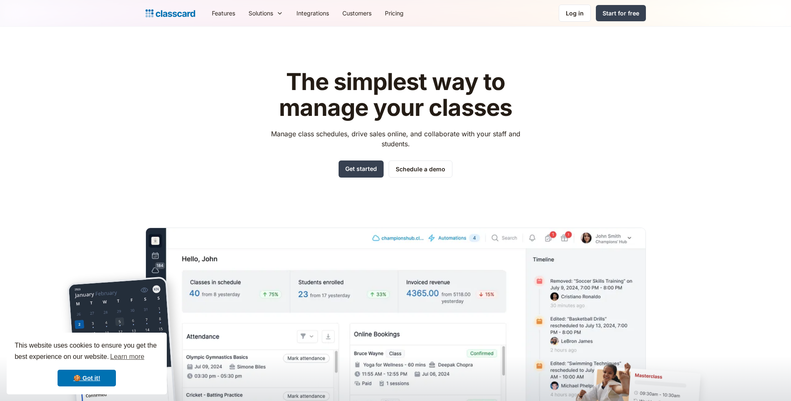 This screenshot has width=791, height=401. I want to click on a: Get started, so click(361, 169).